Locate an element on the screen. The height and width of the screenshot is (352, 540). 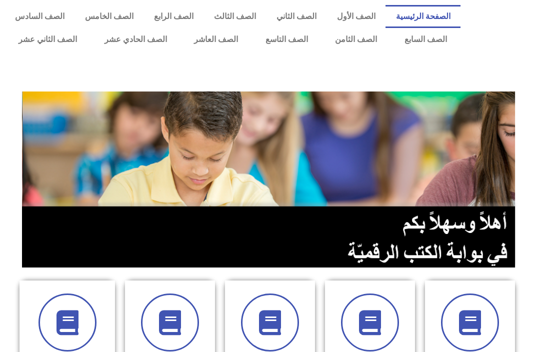
a: الصفحة الرئيسية is located at coordinates (423, 16).